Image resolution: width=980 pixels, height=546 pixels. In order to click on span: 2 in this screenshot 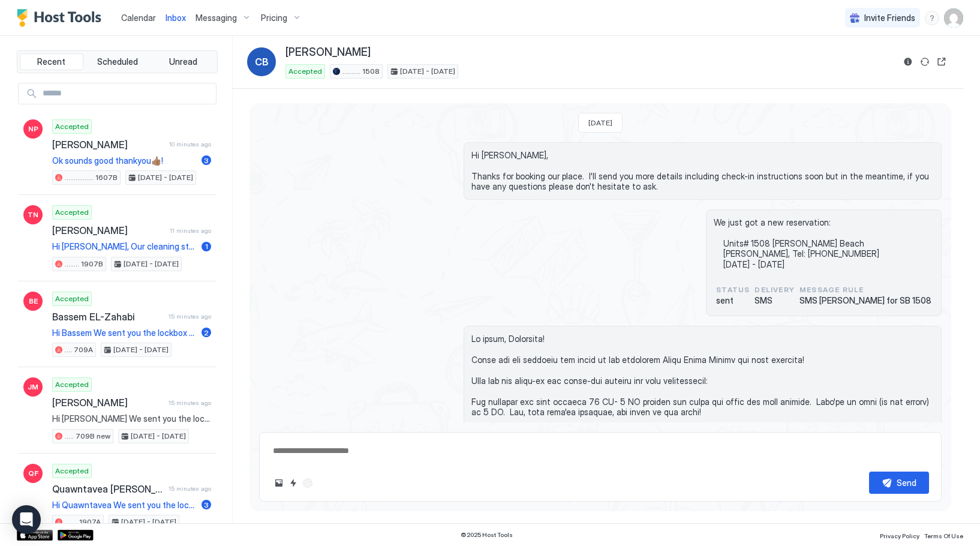, I will do `click(206, 332)`.